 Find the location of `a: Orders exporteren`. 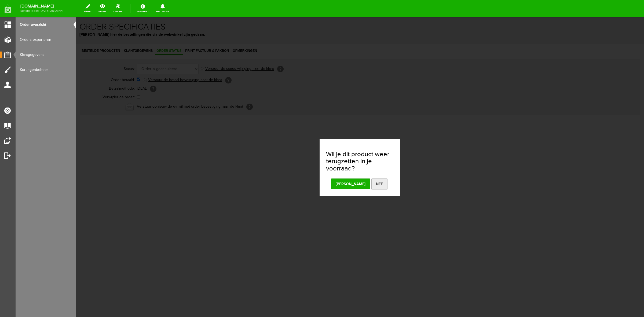

a: Orders exporteren is located at coordinates (46, 40).